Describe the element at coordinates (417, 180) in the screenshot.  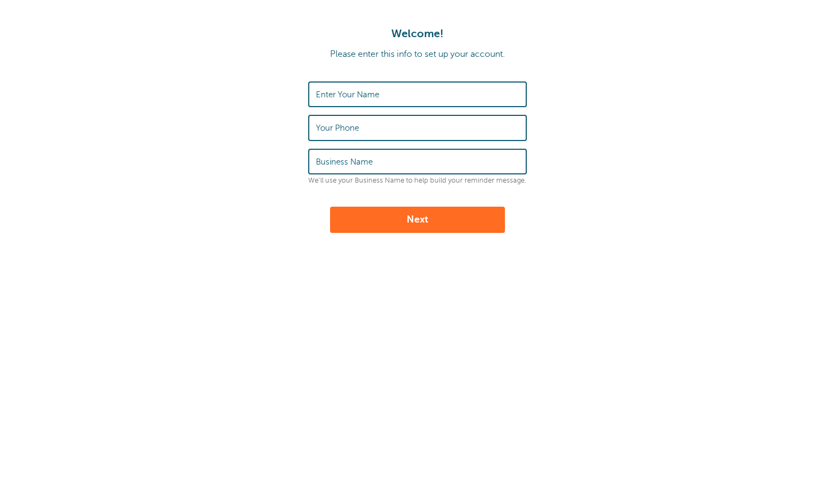
I see `p: We'll use your Business Name to help build your reminder message.` at that location.